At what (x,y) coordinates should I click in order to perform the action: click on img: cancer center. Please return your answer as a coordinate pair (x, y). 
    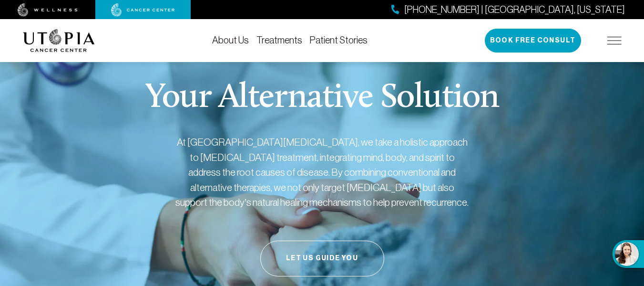
    Looking at the image, I should click on (143, 10).